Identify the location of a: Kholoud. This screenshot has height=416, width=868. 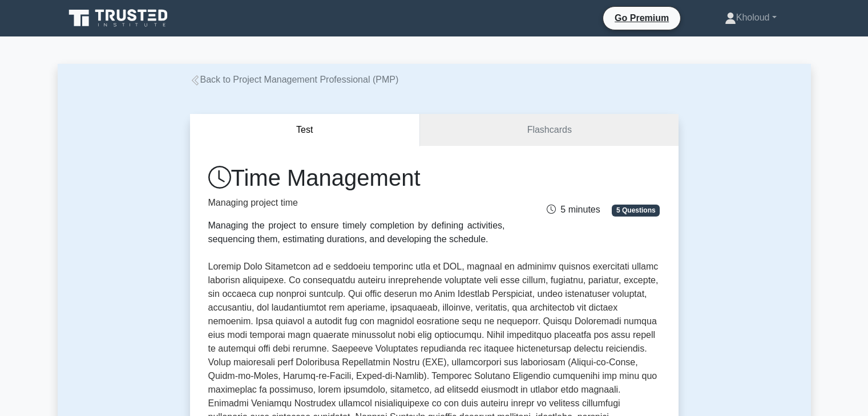
(750, 17).